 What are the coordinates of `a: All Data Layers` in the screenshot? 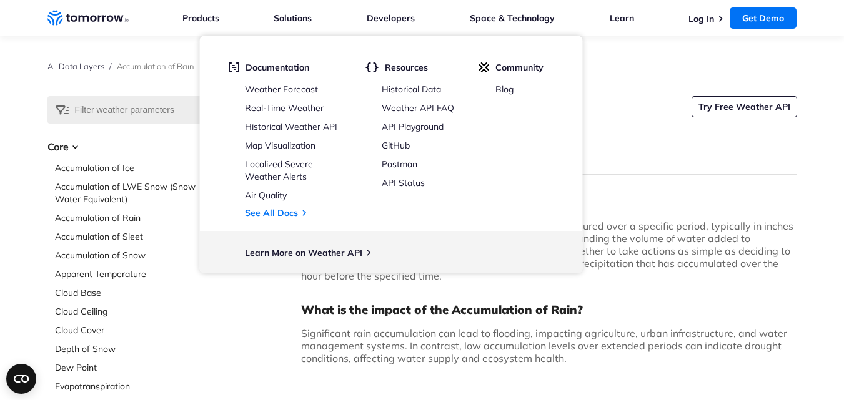 It's located at (76, 66).